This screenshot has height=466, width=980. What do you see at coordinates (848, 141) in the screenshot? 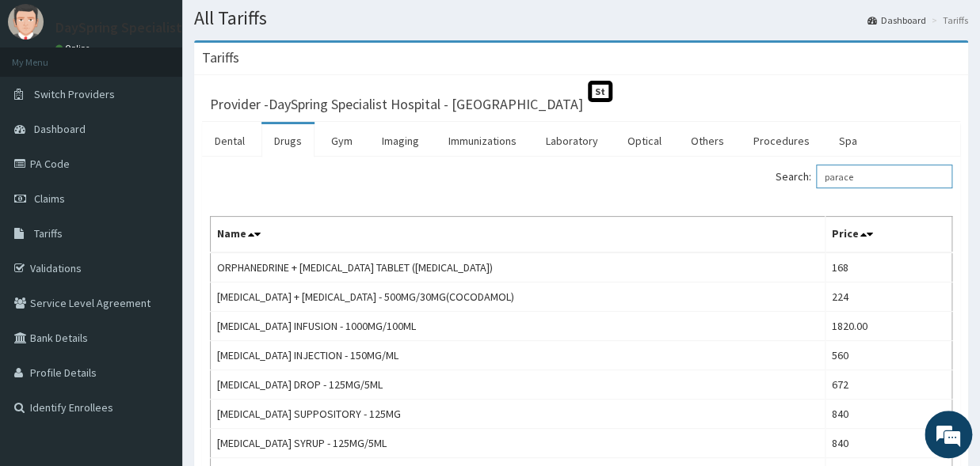
I see `a: Spa` at bounding box center [848, 141].